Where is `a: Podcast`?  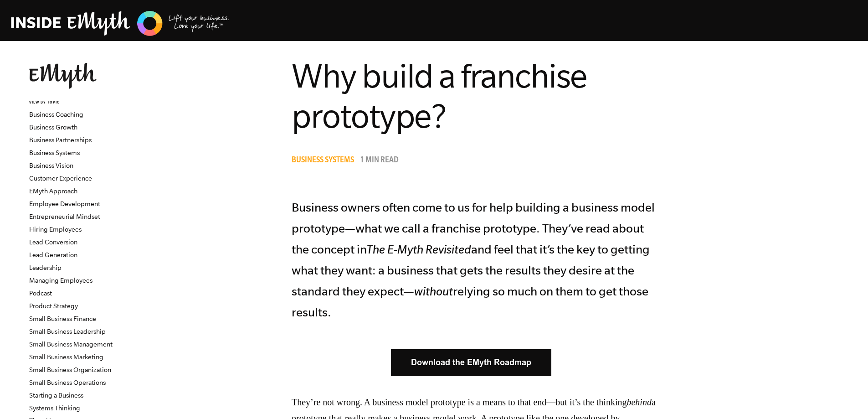 a: Podcast is located at coordinates (41, 293).